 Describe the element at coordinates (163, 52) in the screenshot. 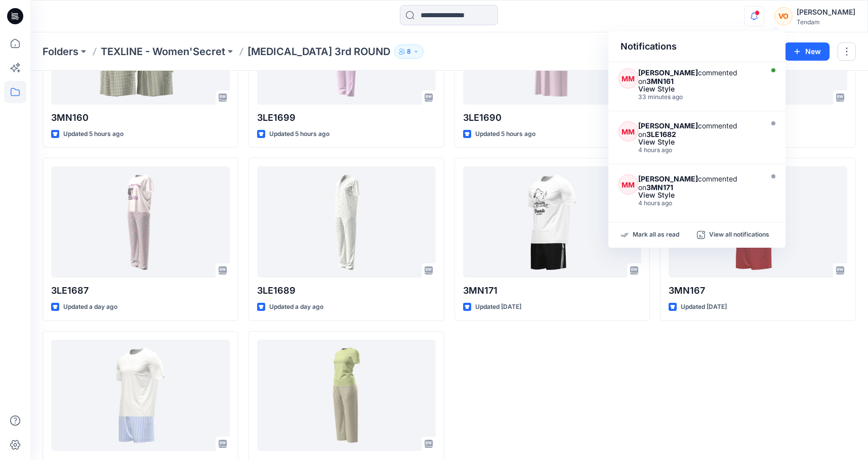

I see `p: TEXLINE - Women'Secret` at that location.